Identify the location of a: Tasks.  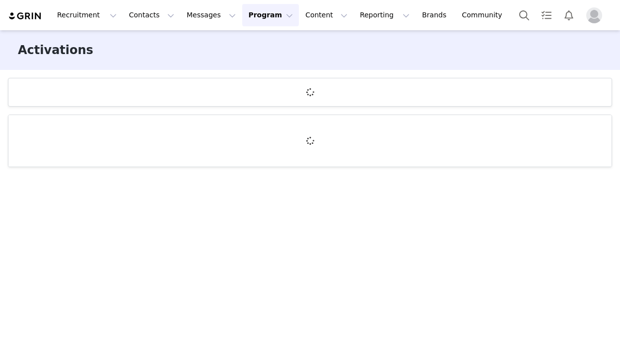
(546, 15).